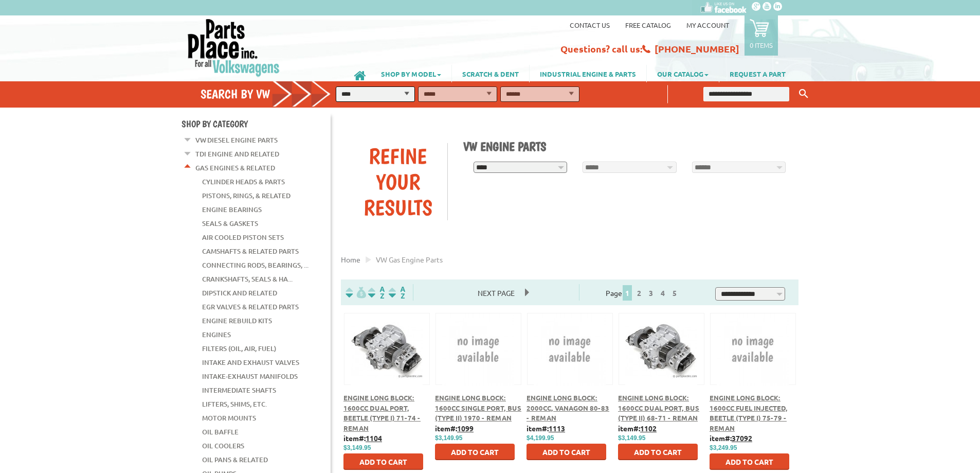 The height and width of the screenshot is (473, 980). What do you see at coordinates (250, 251) in the screenshot?
I see `a: Camshafts & Related Parts` at bounding box center [250, 251].